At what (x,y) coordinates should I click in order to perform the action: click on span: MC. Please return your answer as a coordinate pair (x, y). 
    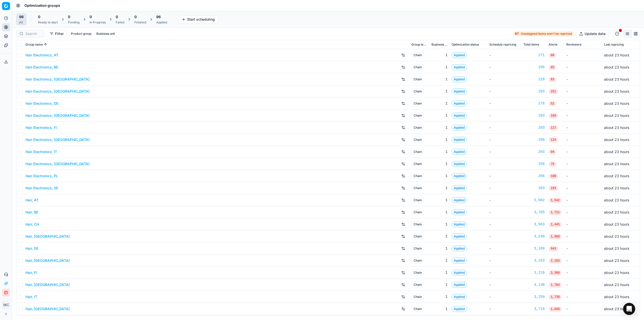
    Looking at the image, I should click on (6, 305).